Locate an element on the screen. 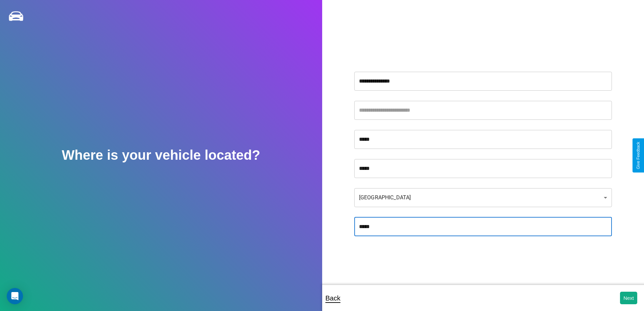 The image size is (644, 311). div: Open Intercom Messenger is located at coordinates (15, 296).